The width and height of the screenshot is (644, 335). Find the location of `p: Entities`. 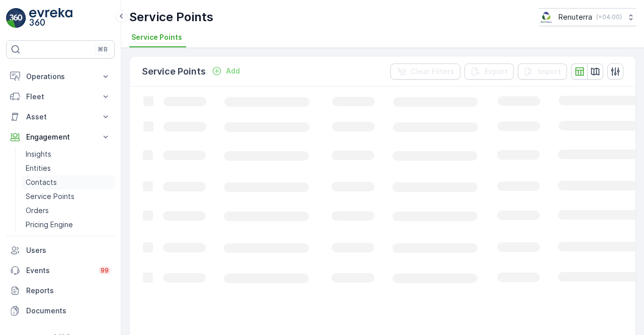

p: Entities is located at coordinates (38, 168).